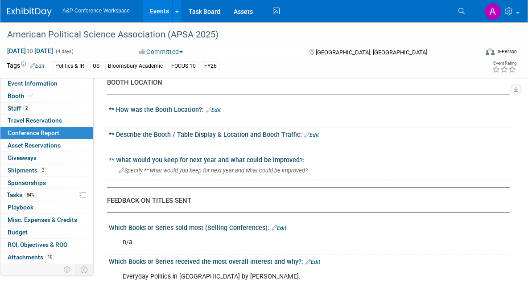 Image resolution: width=528 pixels, height=287 pixels. What do you see at coordinates (309, 261) in the screenshot?
I see `div: Which Books or Series received the most overall interest and why?:` at bounding box center [309, 261].